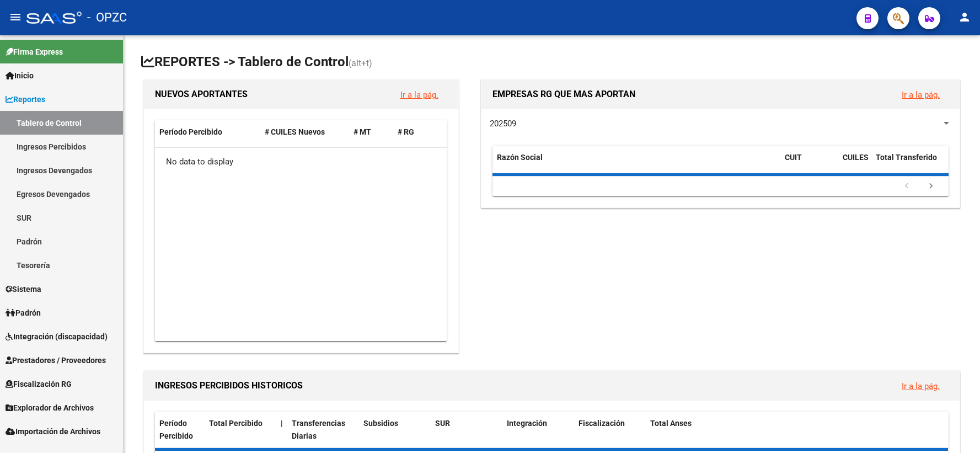 The width and height of the screenshot is (980, 453). What do you see at coordinates (442, 423) in the screenshot?
I see `span: SUR` at bounding box center [442, 423].